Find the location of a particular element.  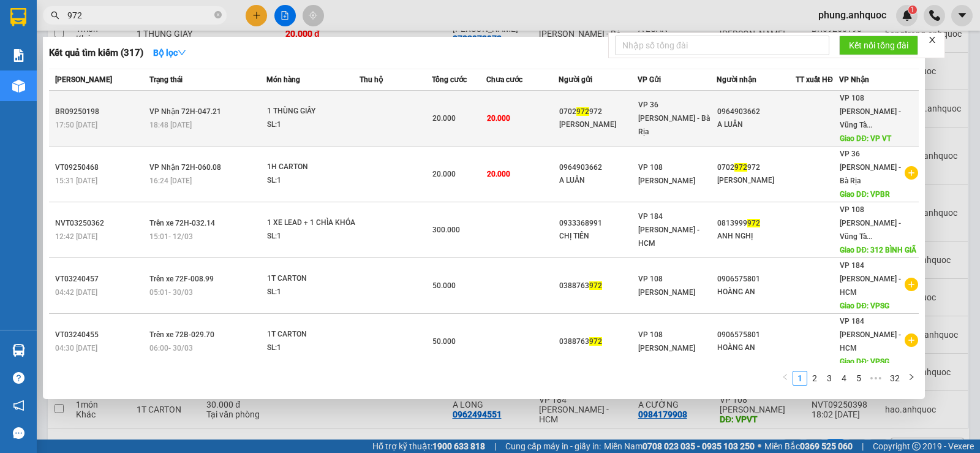

span: notification is located at coordinates (18, 405).